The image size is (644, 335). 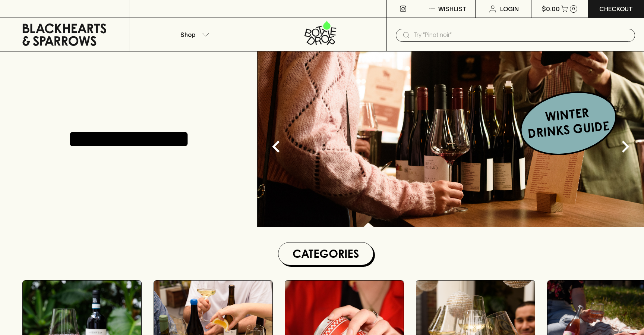 What do you see at coordinates (452, 9) in the screenshot?
I see `p: Wishlist` at bounding box center [452, 9].